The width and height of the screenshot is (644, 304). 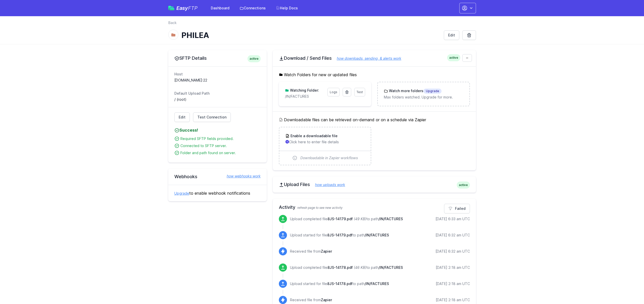 What do you see at coordinates (182, 193) in the screenshot?
I see `a: Upgrade` at bounding box center [182, 193].